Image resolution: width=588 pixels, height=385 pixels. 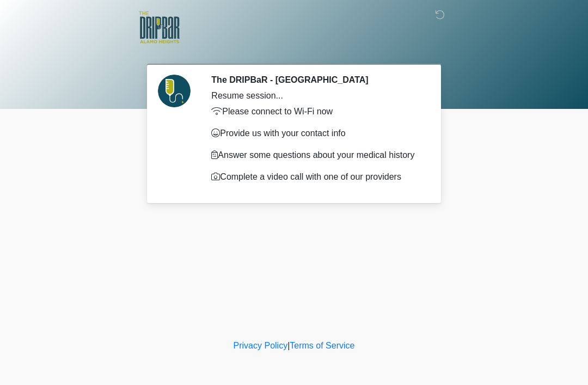 I want to click on p: Please connect to Wi-Fi now, so click(x=317, y=112).